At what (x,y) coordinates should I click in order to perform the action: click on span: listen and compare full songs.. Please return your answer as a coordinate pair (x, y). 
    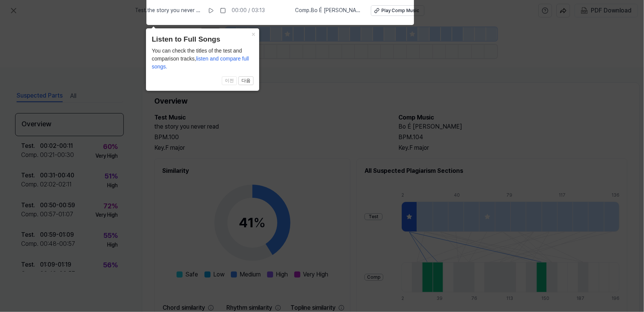
    Looking at the image, I should click on (200, 62).